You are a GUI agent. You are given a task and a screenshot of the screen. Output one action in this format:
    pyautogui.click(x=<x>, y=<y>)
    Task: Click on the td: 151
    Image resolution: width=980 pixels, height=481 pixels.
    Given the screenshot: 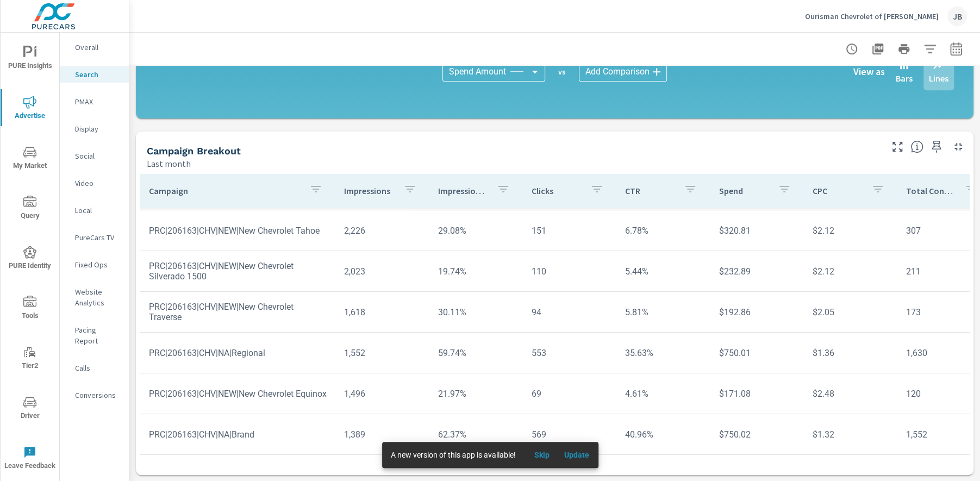 What is the action you would take?
    pyautogui.click(x=569, y=231)
    